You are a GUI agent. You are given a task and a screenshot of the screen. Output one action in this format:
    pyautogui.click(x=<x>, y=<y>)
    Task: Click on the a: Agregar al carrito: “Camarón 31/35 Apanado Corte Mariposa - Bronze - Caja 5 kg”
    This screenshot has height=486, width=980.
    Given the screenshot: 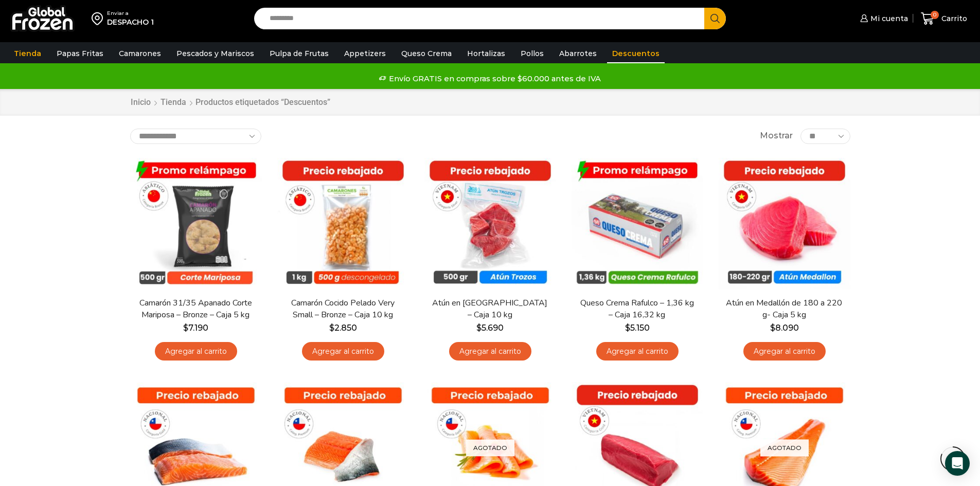 What is the action you would take?
    pyautogui.click(x=196, y=351)
    